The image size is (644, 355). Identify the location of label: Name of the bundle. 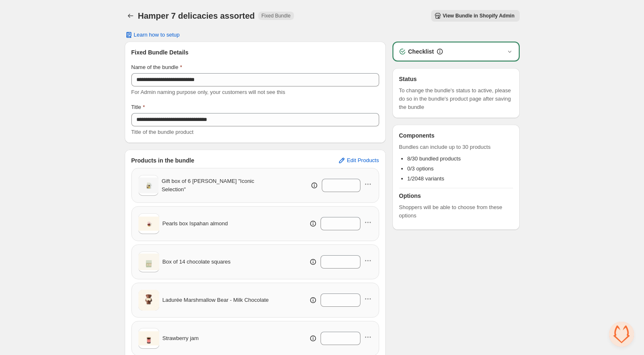
(157, 67).